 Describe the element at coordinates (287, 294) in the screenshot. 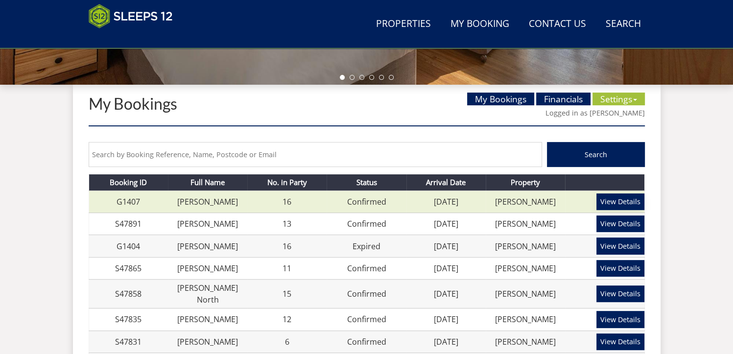

I see `span: 15` at that location.